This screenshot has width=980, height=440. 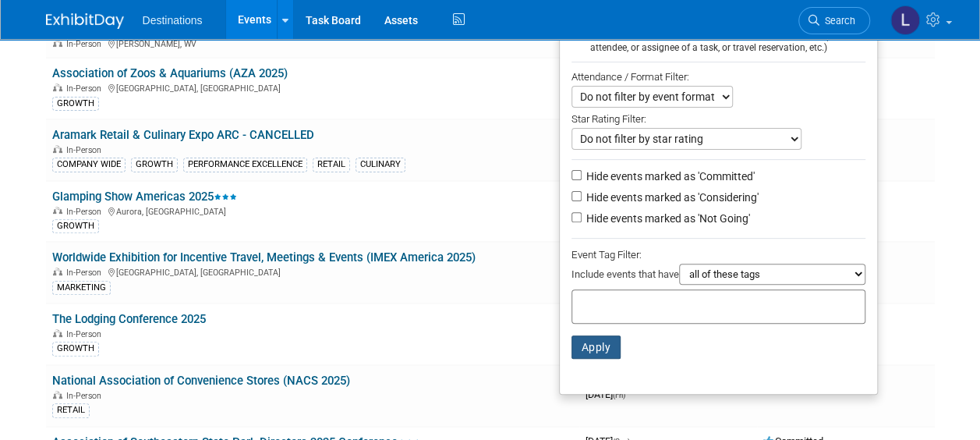 I want to click on div: MARKETING, so click(x=81, y=287).